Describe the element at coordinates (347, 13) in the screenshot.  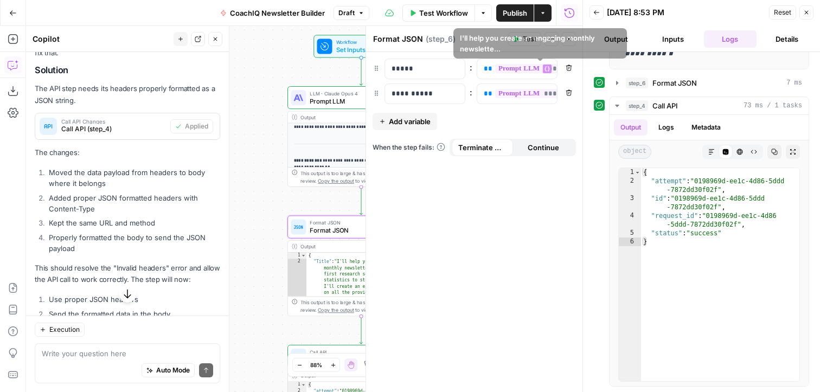
I see `span: Draft` at that location.